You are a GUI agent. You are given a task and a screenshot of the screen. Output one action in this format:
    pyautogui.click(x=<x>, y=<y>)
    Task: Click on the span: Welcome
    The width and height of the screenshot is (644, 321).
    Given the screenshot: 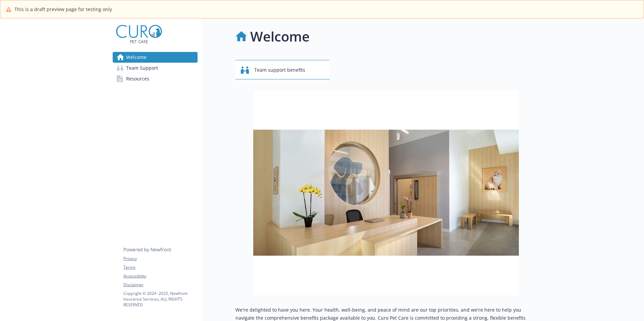 What is the action you would take?
    pyautogui.click(x=136, y=57)
    